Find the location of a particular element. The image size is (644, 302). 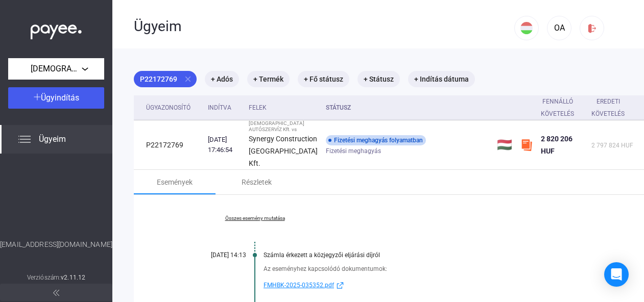

div: Számla érkezett a közjegyzői eljárási díjról is located at coordinates (444, 255).